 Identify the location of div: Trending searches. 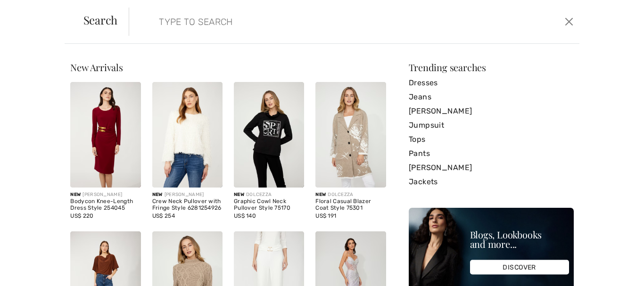
(491, 67).